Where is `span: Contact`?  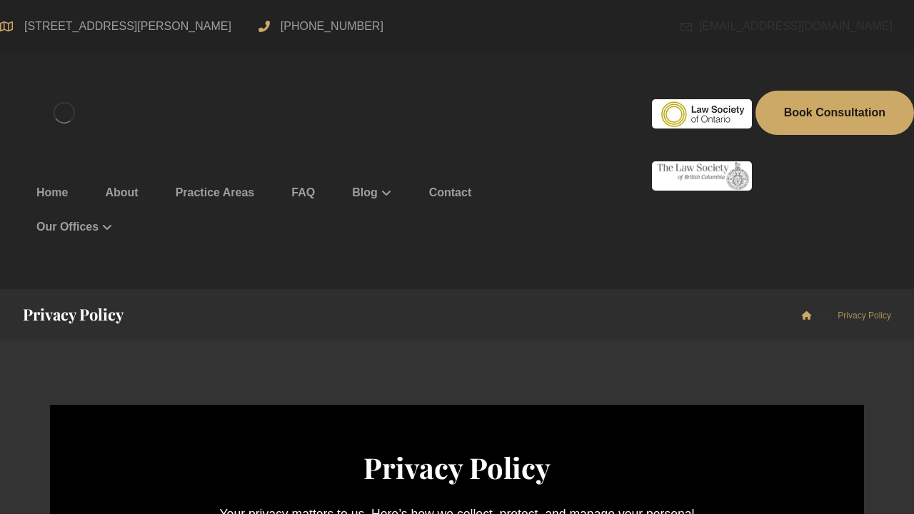
span: Contact is located at coordinates (451, 192).